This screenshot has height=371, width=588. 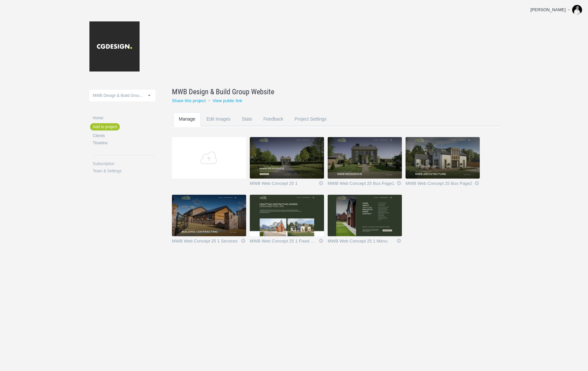 What do you see at coordinates (114, 47) in the screenshot?
I see `img: cgdesign-logo_20181107023645.jpg` at bounding box center [114, 47].